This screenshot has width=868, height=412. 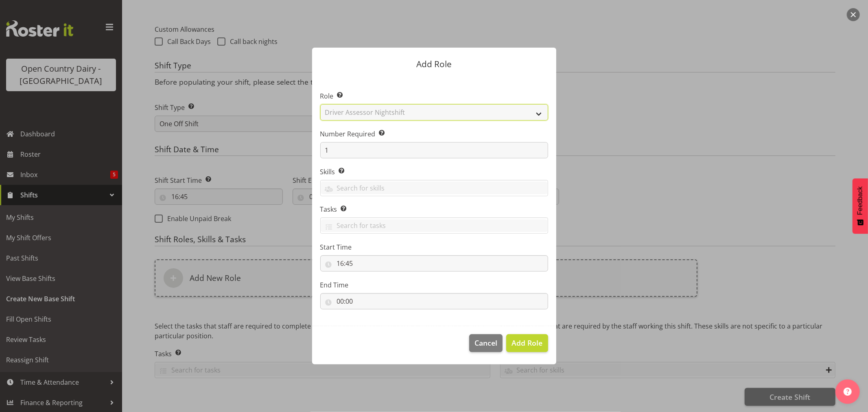 I want to click on label: Role, so click(x=434, y=96).